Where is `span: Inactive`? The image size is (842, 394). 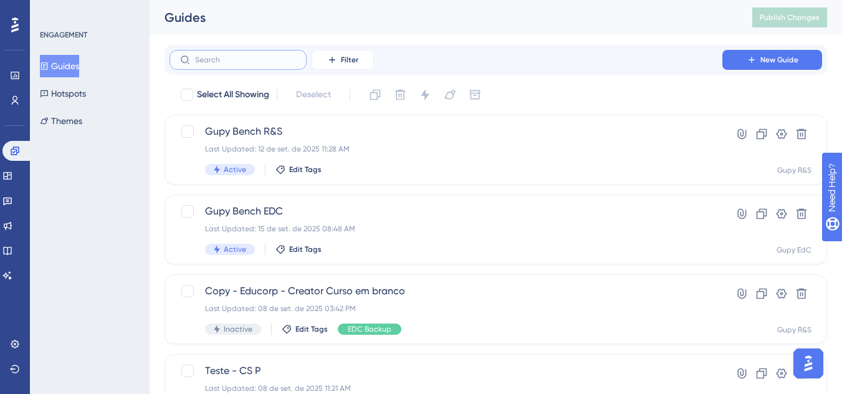 span: Inactive is located at coordinates (238, 329).